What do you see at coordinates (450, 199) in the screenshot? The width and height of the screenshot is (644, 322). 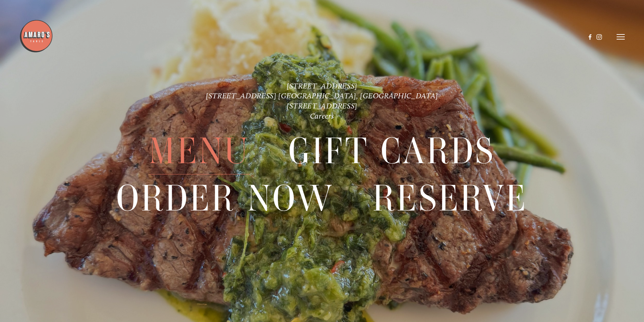 I see `span: Reserve` at bounding box center [450, 199].